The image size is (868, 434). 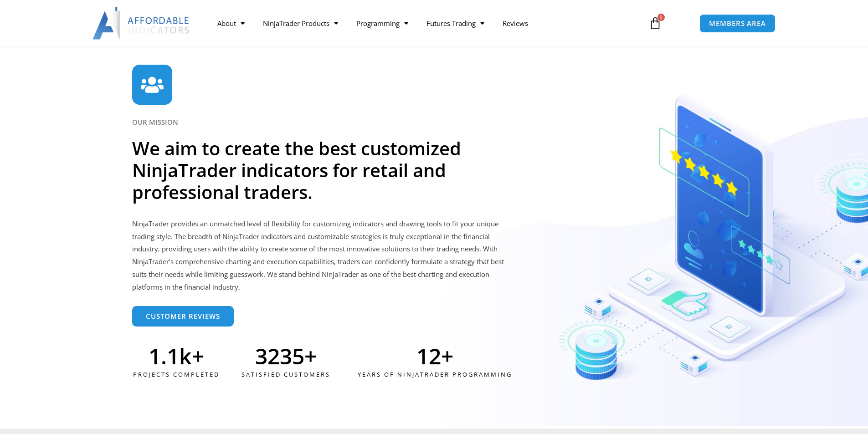 I want to click on div: Satisfied Customers, so click(x=286, y=374).